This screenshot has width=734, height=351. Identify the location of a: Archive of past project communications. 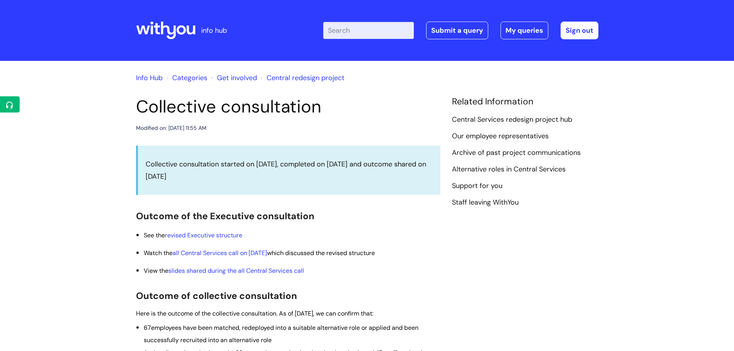
(517, 153).